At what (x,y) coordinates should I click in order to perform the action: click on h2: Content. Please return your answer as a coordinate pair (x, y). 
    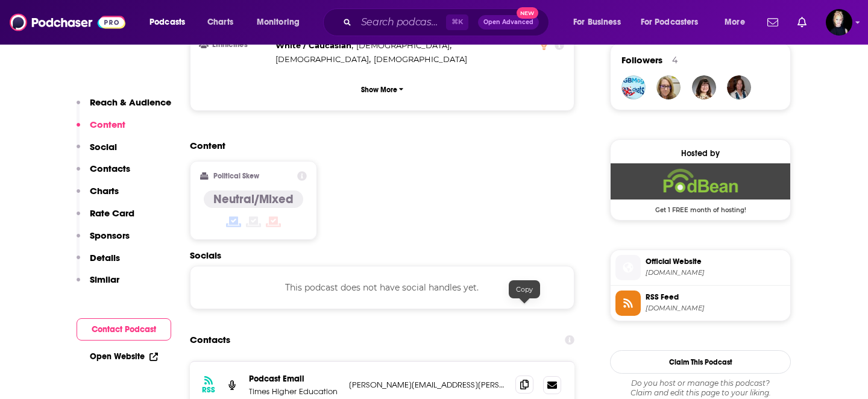
    Looking at the image, I should click on (377, 145).